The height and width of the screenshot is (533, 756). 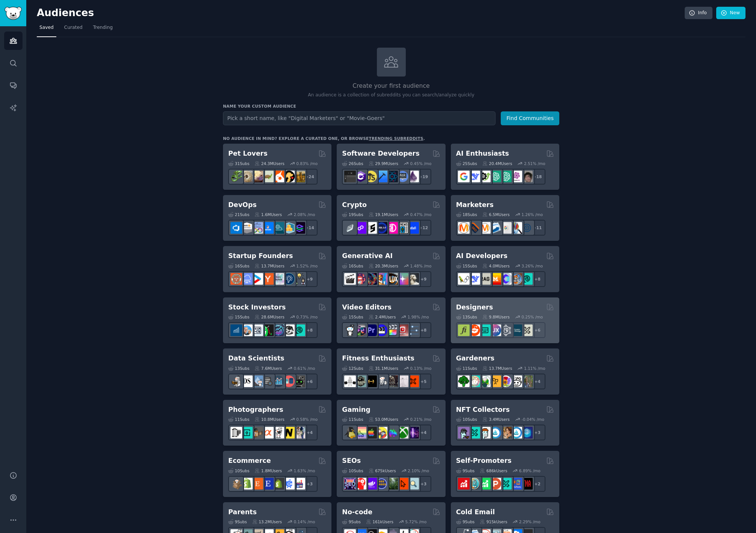 I want to click on a: Info, so click(x=698, y=13).